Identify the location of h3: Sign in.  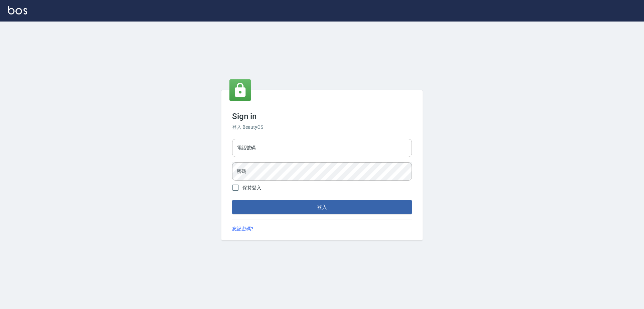
(322, 116).